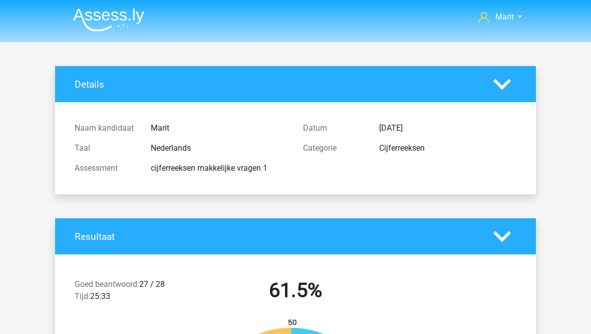 This screenshot has width=591, height=334. What do you see at coordinates (109, 20) in the screenshot?
I see `img: Assessly` at bounding box center [109, 20].